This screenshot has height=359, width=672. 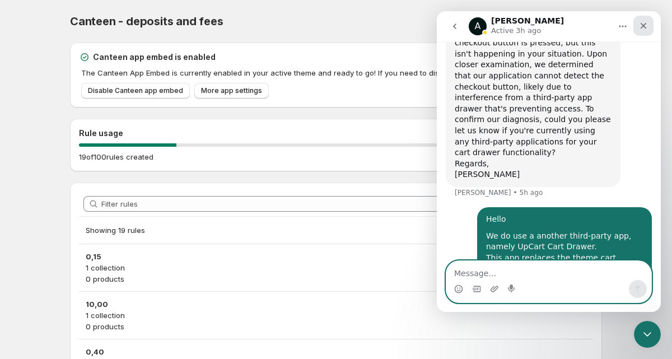 What do you see at coordinates (201, 278) in the screenshot?
I see `button: Send a message…` at bounding box center [201, 278].